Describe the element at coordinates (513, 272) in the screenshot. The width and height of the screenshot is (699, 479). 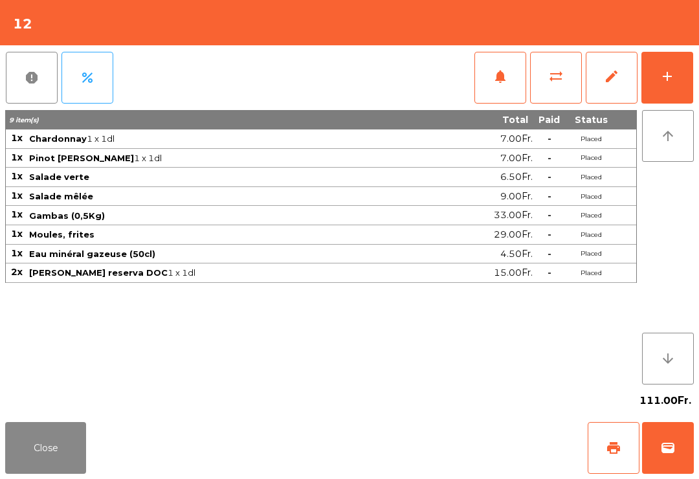
I see `span: 15.00Fr.` at that location.